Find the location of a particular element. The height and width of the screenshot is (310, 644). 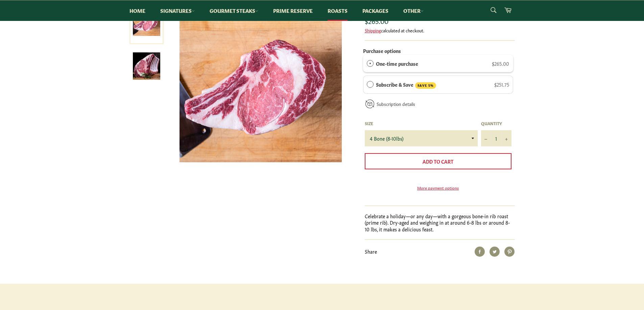

span: Add to Cart is located at coordinates (438, 161).